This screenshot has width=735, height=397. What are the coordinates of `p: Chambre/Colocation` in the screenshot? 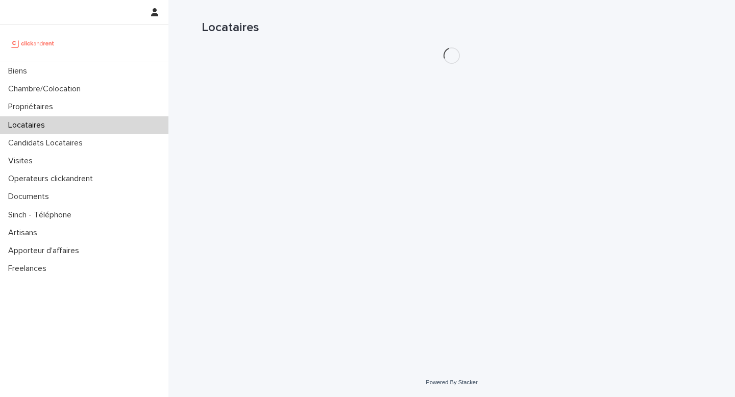 It's located at (46, 89).